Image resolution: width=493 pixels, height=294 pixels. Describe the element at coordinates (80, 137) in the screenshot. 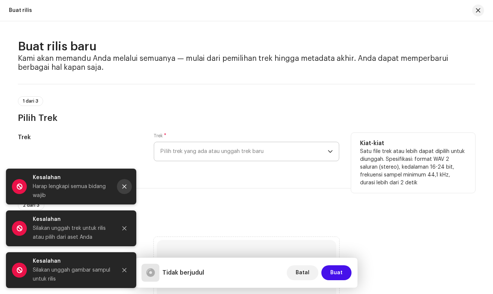

I see `h5: Trek` at that location.